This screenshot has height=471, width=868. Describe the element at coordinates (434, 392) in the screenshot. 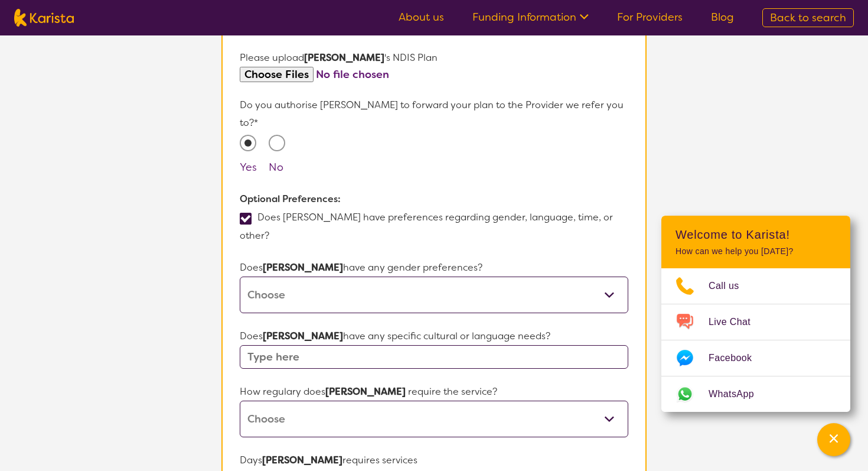

I see `p: How regulary does require the service?` at that location.